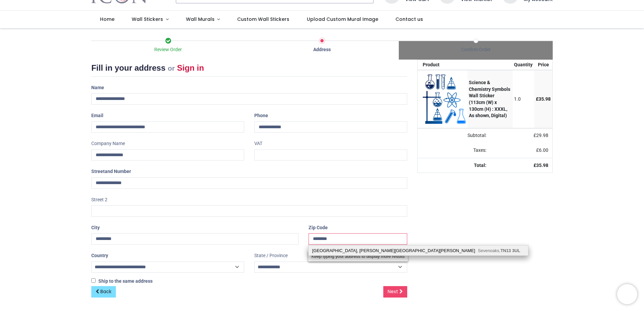  I want to click on label: Country, so click(100, 256).